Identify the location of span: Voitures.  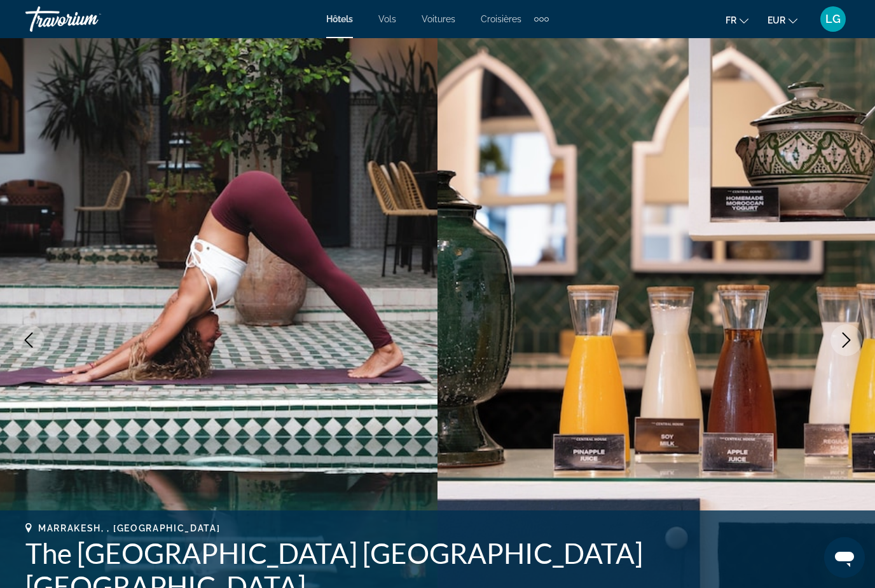
(439, 19).